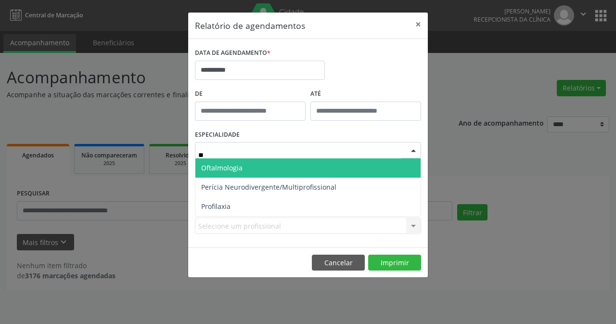  What do you see at coordinates (232, 53) in the screenshot?
I see `label: DATA DE AGENDAMENTO` at bounding box center [232, 53].